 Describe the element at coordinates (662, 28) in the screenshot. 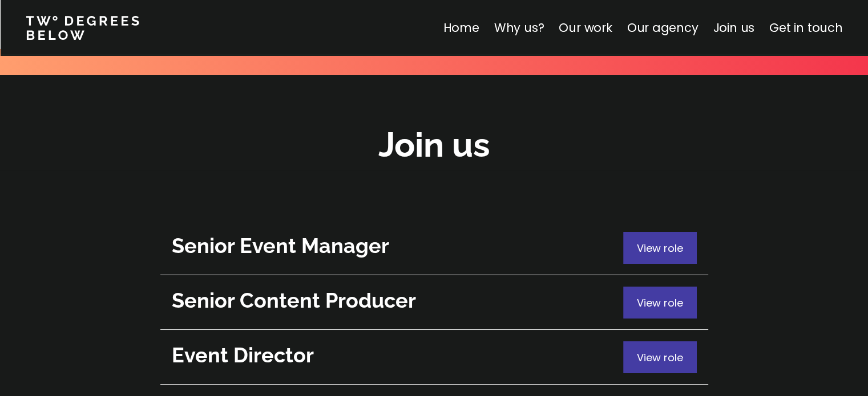

I see `a: Our agency` at that location.